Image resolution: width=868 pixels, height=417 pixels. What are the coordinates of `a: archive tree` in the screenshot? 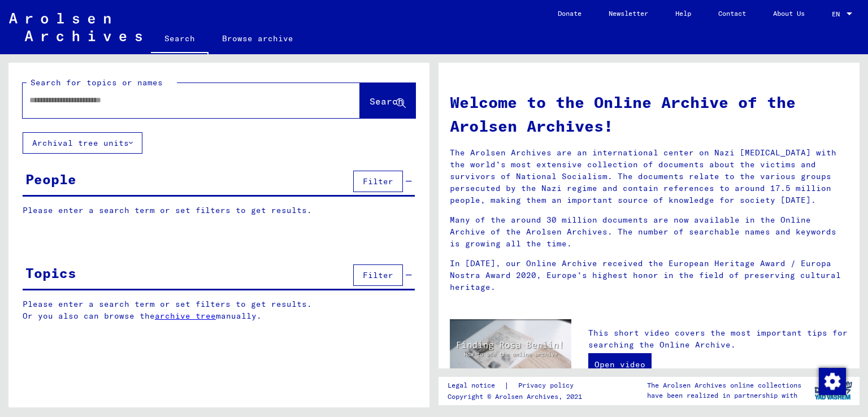 It's located at (185, 316).